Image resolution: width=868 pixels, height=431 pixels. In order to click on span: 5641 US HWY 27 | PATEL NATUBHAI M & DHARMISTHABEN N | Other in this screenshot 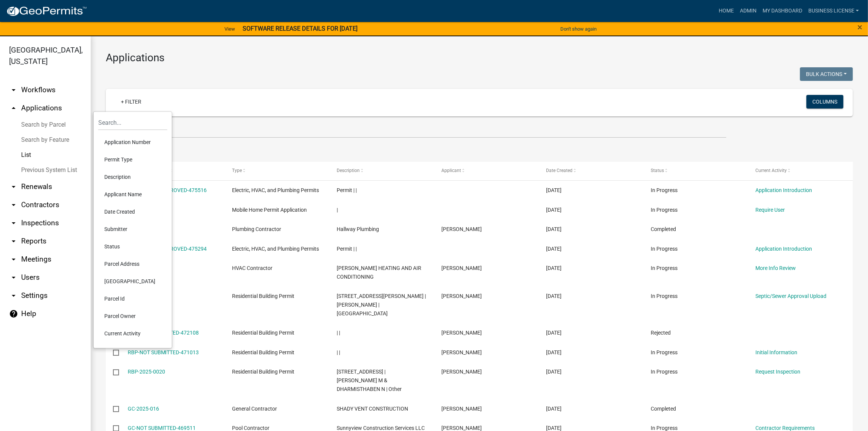, I will do `click(370, 381)`.